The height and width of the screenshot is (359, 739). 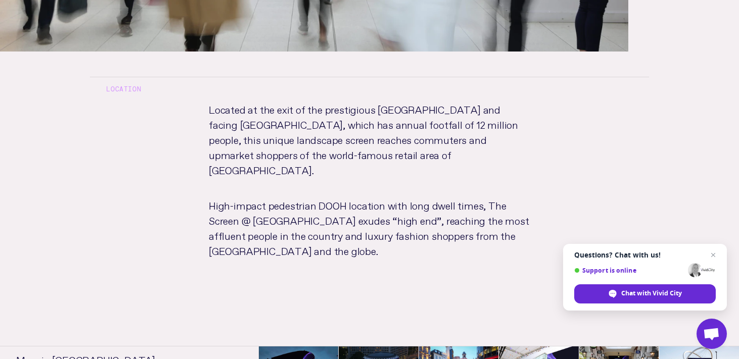 What do you see at coordinates (713, 255) in the screenshot?
I see `span: Close chat` at bounding box center [713, 255].